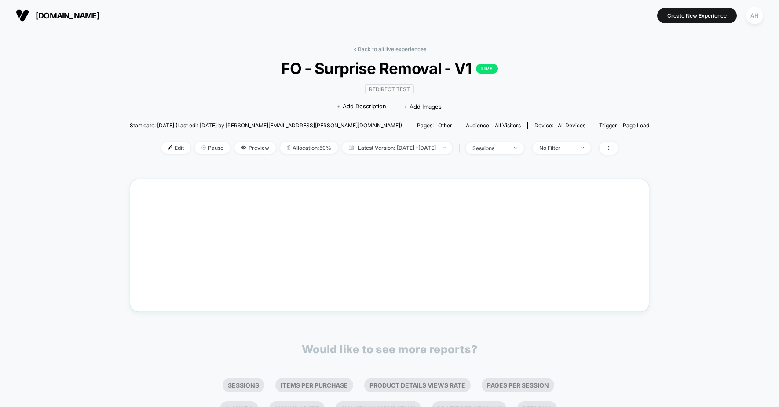 This screenshot has height=407, width=779. I want to click on span: + Add Description, so click(362, 107).